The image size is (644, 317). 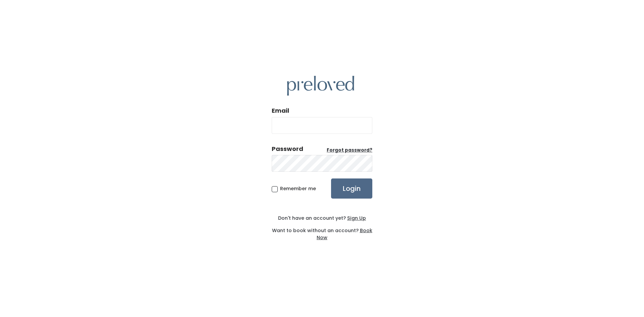 I want to click on span: Remember me, so click(x=298, y=189).